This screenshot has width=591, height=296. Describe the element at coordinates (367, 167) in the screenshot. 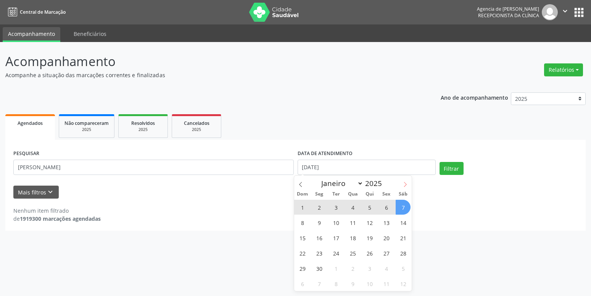

I see `input: Selecione um intervalo` at that location.